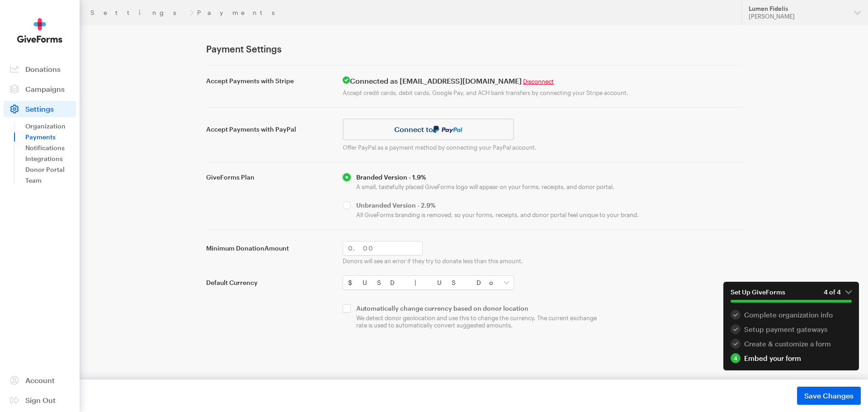  Describe the element at coordinates (50, 126) in the screenshot. I see `a: Organization` at that location.